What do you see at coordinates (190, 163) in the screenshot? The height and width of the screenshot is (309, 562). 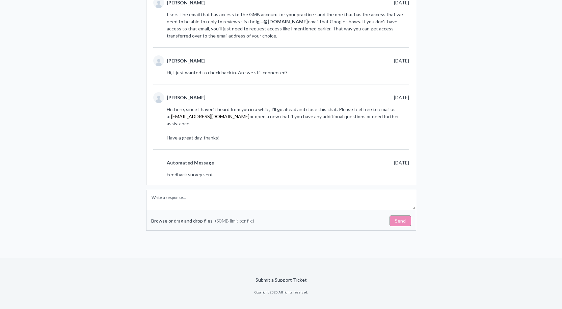 I see `span: Automated Message` at bounding box center [190, 163].